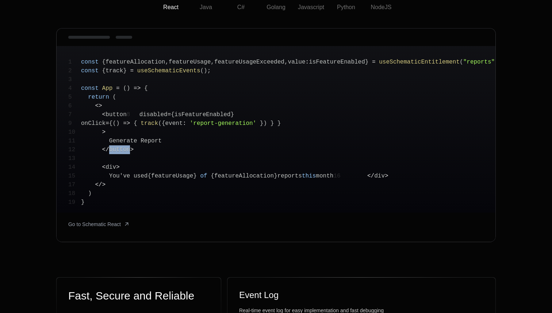 This screenshot has height=313, width=552. What do you see at coordinates (107, 88) in the screenshot?
I see `span: App` at bounding box center [107, 88].